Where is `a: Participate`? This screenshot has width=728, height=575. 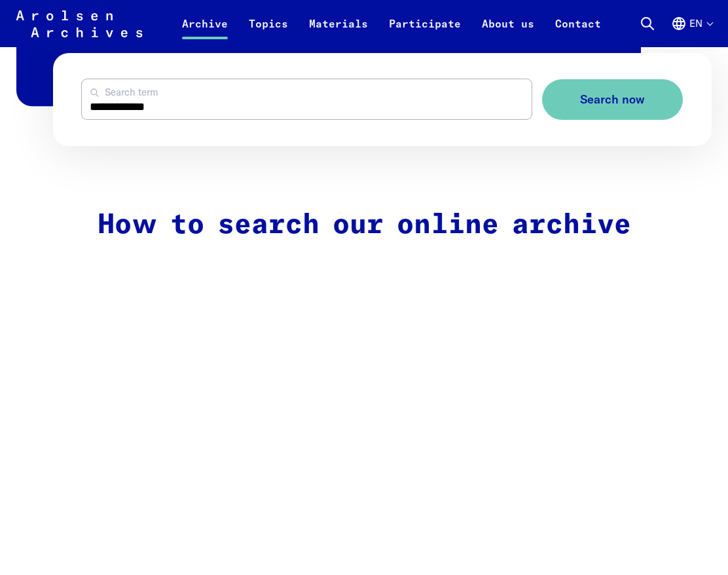
a: Participate is located at coordinates (425, 32).